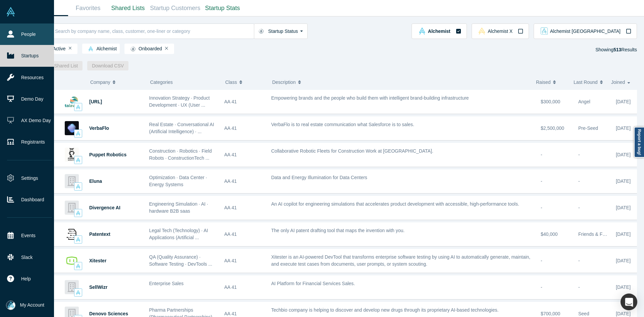  What do you see at coordinates (11, 11) in the screenshot?
I see `img: Alchemist Vault Logo` at bounding box center [11, 11].